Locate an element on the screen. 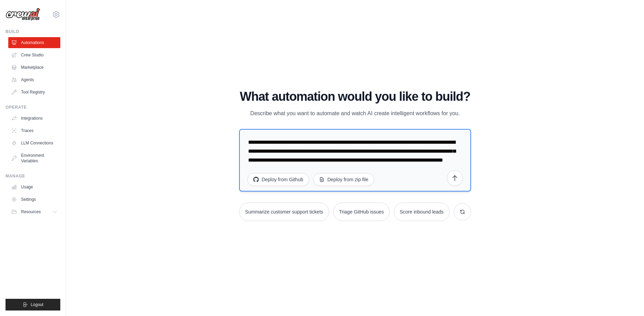  div: Віджет чату is located at coordinates (627, 300).